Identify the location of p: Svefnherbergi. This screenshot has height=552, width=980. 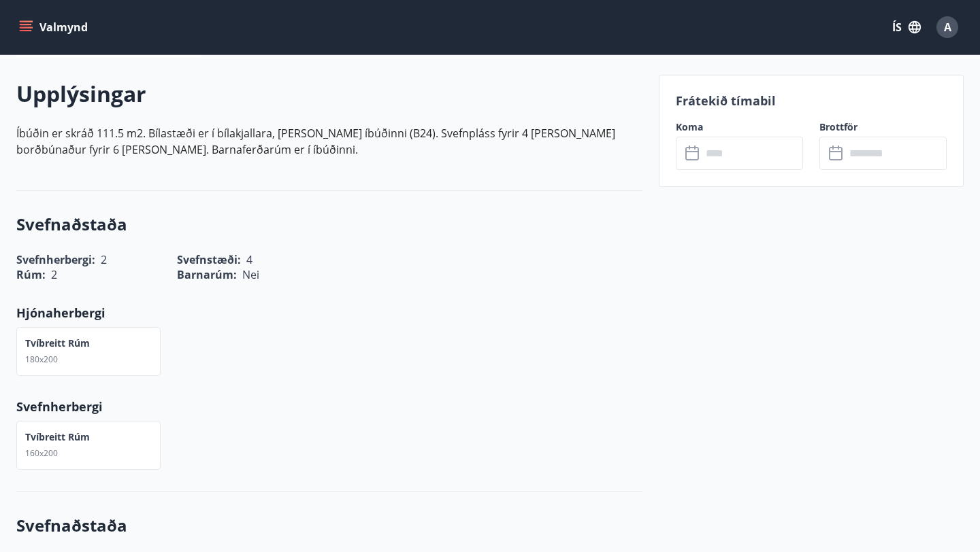
(330, 407).